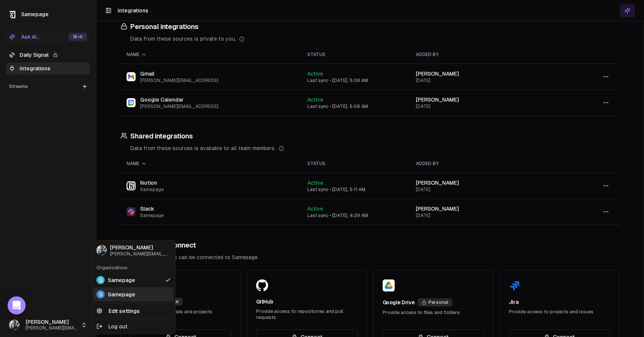  I want to click on div: Organizations, so click(133, 268).